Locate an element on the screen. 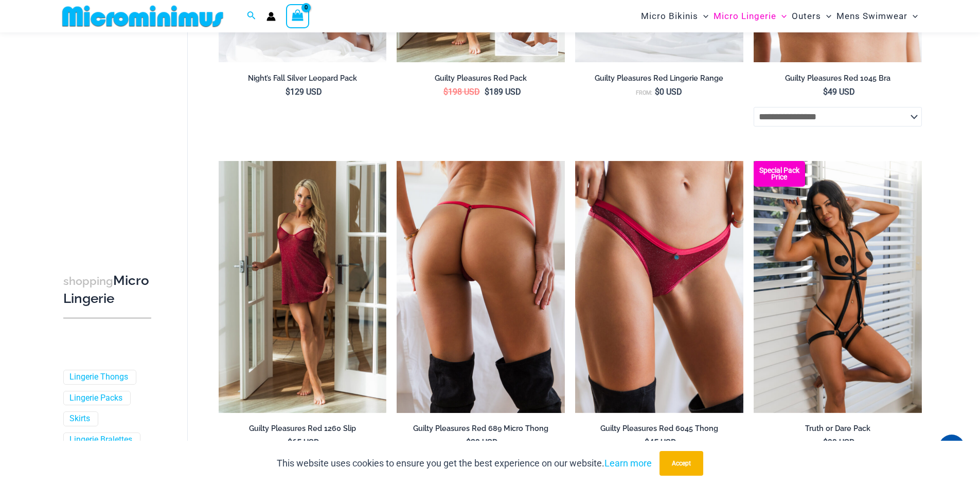 The image size is (980, 486). a: View Shopping Cart, empty is located at coordinates (298, 16).